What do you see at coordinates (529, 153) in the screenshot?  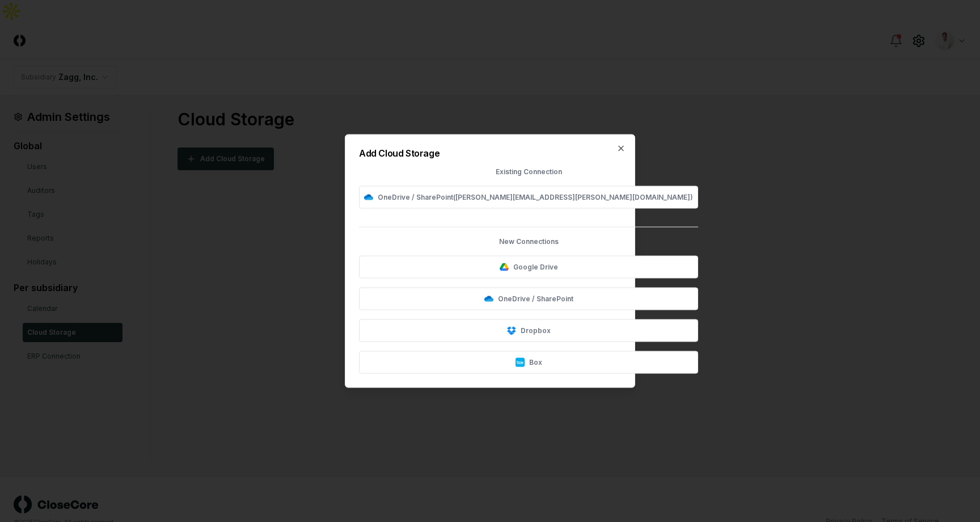 I see `h2: Add Cloud Storage` at bounding box center [529, 153].